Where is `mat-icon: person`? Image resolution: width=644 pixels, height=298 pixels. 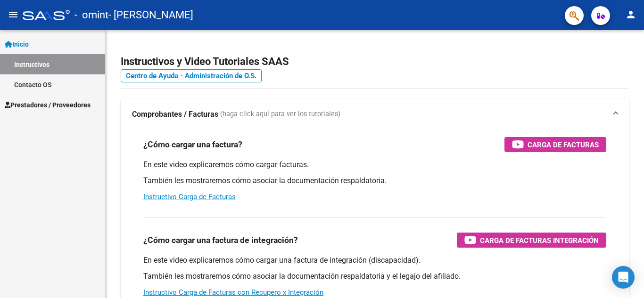 mat-icon: person is located at coordinates (630, 14).